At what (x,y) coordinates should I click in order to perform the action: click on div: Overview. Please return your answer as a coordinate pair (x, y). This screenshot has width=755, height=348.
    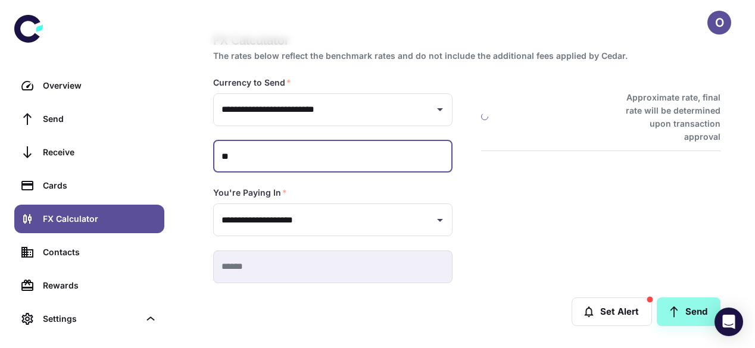
    Looking at the image, I should click on (100, 86).